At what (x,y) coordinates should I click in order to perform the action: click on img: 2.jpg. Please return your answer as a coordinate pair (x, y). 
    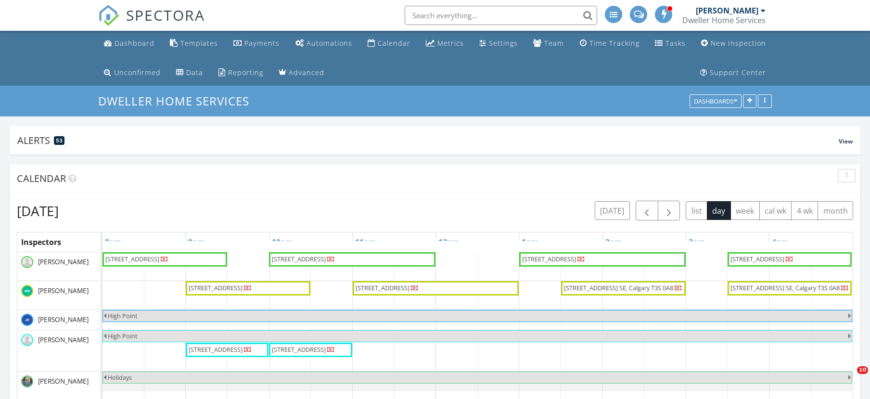
    Looking at the image, I should click on (27, 320).